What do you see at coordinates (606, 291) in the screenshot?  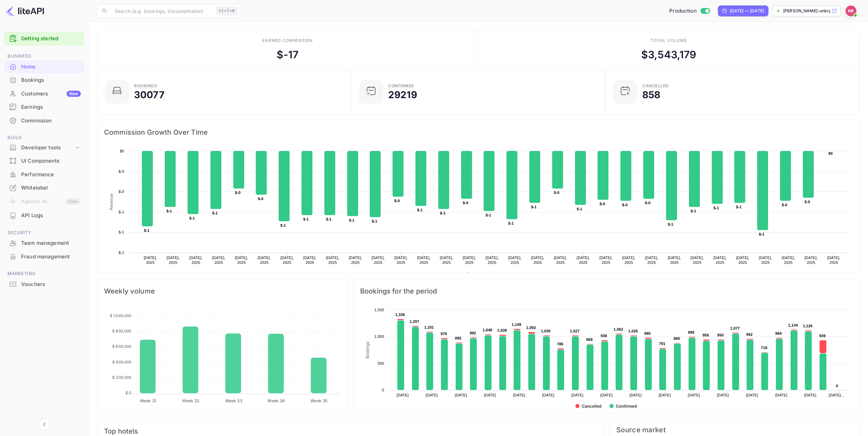 I see `span: Bookings for the period` at bounding box center [606, 291].